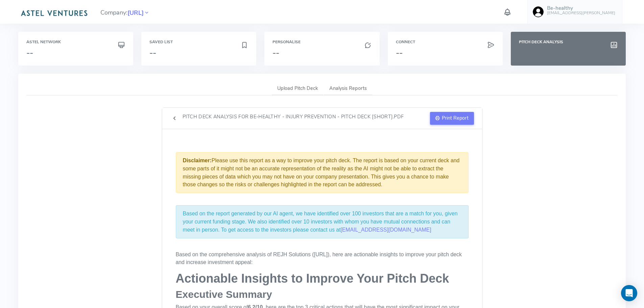  What do you see at coordinates (568, 42) in the screenshot?
I see `h6: Pitch Deck Analysis` at bounding box center [568, 42].